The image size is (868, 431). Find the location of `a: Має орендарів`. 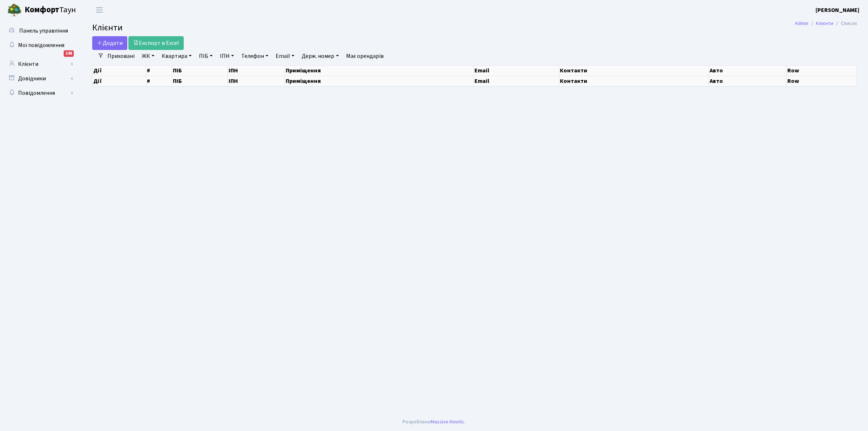

a: Має орендарів is located at coordinates (365, 56).